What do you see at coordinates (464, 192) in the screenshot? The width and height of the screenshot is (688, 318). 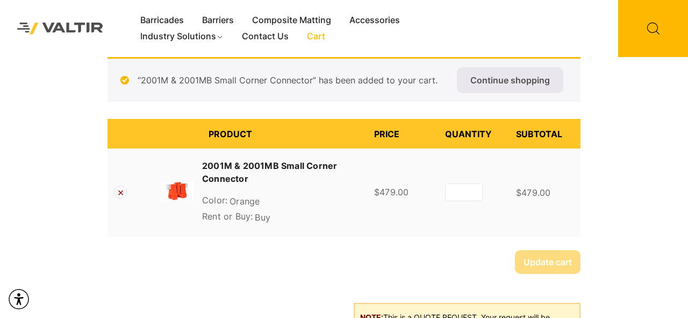 I see `input: Product quantity` at bounding box center [464, 192].